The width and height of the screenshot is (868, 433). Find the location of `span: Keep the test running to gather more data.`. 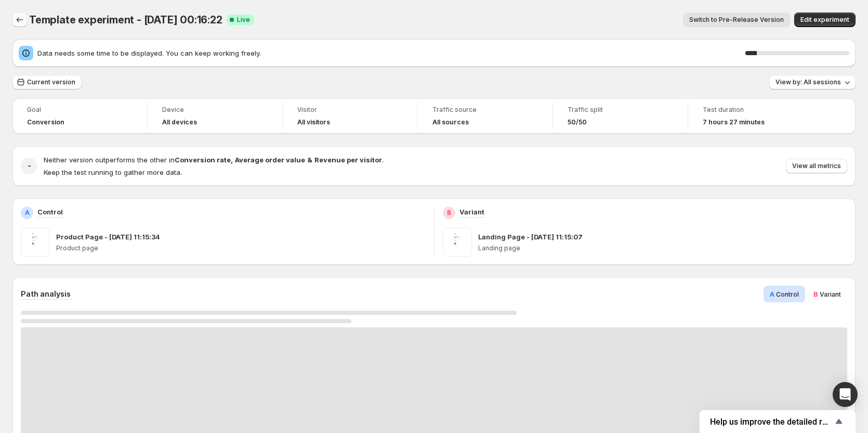

span: Keep the test running to gather more data. is located at coordinates (113, 172).